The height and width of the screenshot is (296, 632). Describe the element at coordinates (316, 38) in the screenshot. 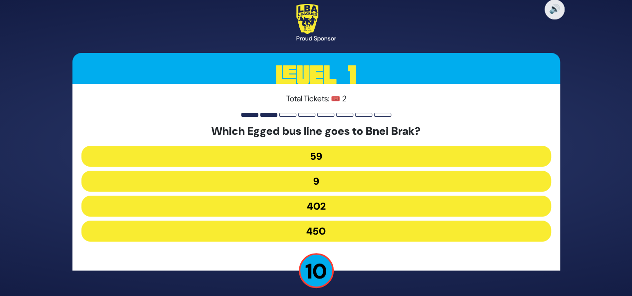

I see `div: Proud Sponsor` at that location.